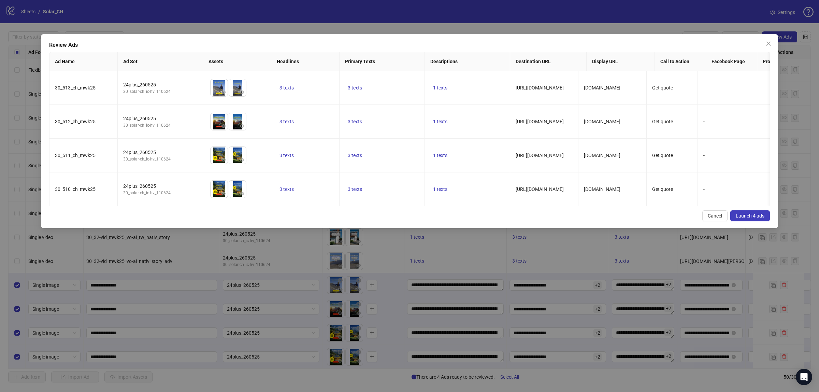  What do you see at coordinates (549, 61) in the screenshot?
I see `th: Destination URL` at bounding box center [549, 61].